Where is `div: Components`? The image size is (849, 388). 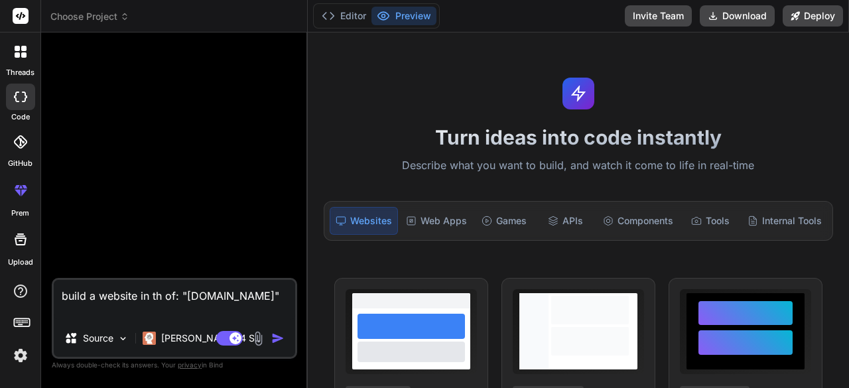
div: Components is located at coordinates (638, 221).